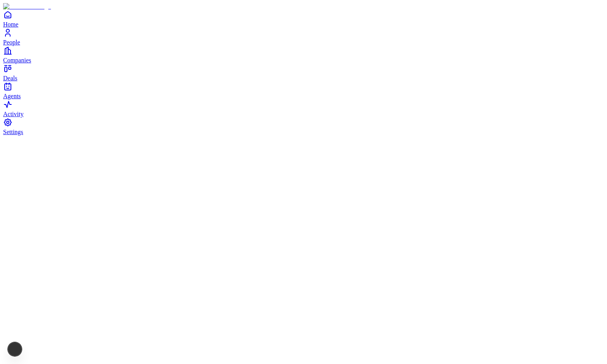  What do you see at coordinates (303, 19) in the screenshot?
I see `a: Home` at bounding box center [303, 19].